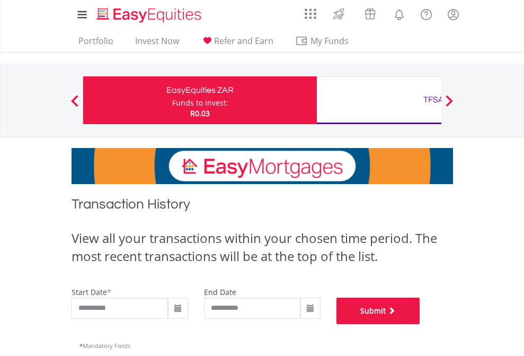 This screenshot has width=524, height=356. What do you see at coordinates (262, 166) in the screenshot?
I see `img: EasyMortage Promotion Banner` at bounding box center [262, 166].